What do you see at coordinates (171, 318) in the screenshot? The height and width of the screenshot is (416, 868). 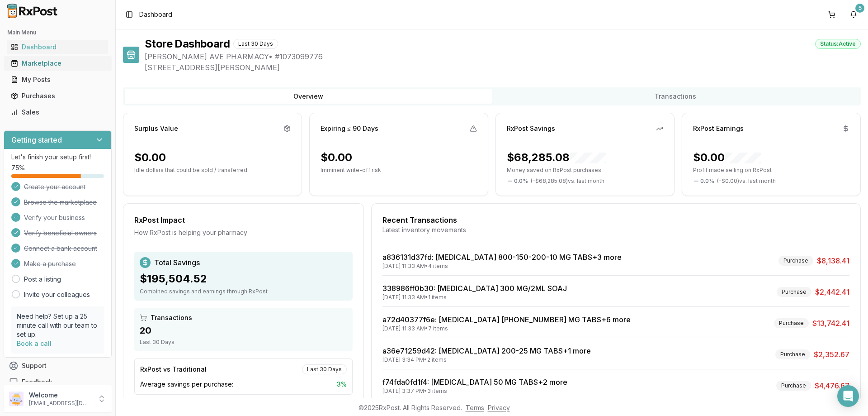 I see `span: Transactions` at bounding box center [171, 318].